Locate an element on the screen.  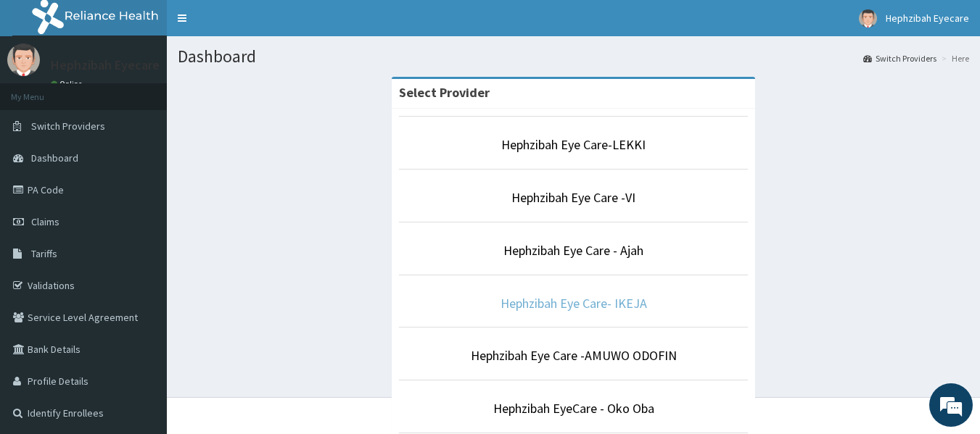
span: Claims is located at coordinates (45, 222).